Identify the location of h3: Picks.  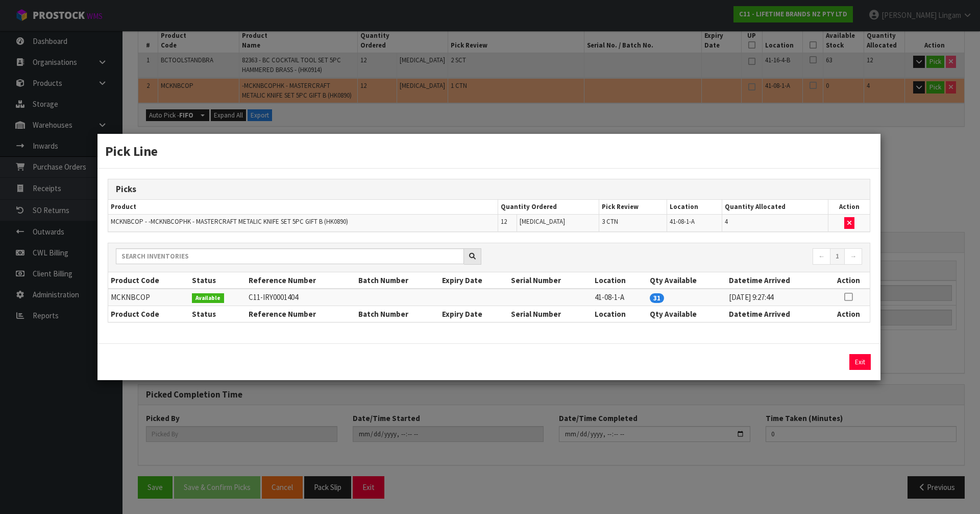
(489, 189).